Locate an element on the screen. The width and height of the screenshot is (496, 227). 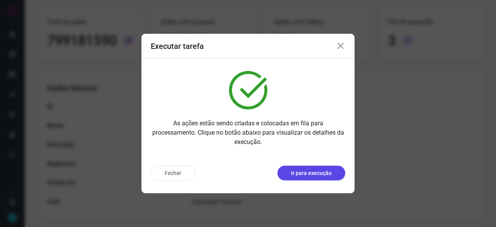
button: Fechar is located at coordinates (173, 173).